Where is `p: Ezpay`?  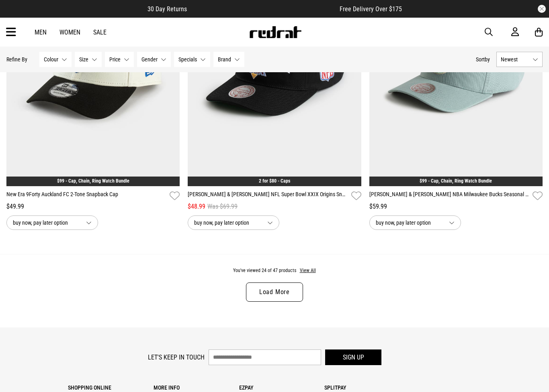
p: Ezpay is located at coordinates (282, 388).